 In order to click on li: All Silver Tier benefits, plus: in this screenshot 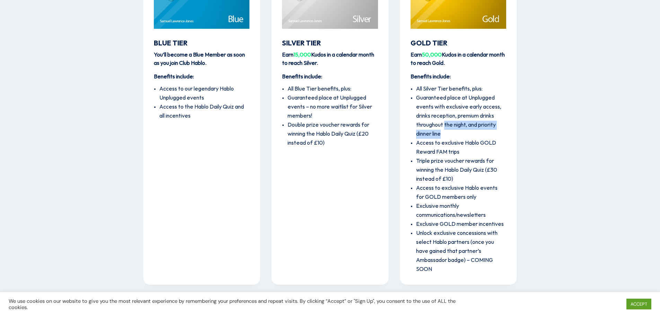, I will do `click(461, 89)`.